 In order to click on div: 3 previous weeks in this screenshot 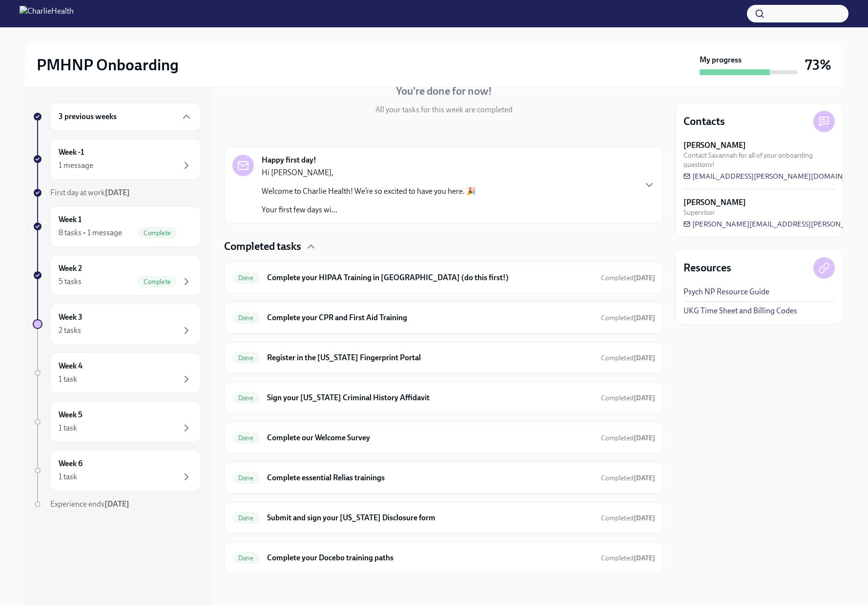, I will do `click(125, 117)`.